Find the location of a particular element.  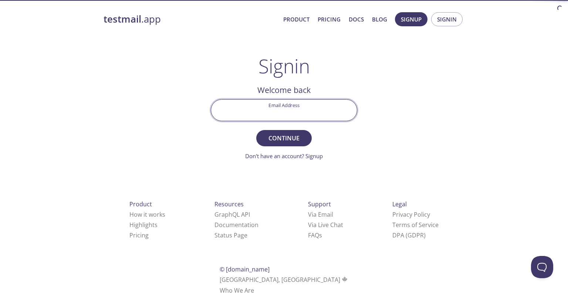

span: Signup is located at coordinates (411, 19).